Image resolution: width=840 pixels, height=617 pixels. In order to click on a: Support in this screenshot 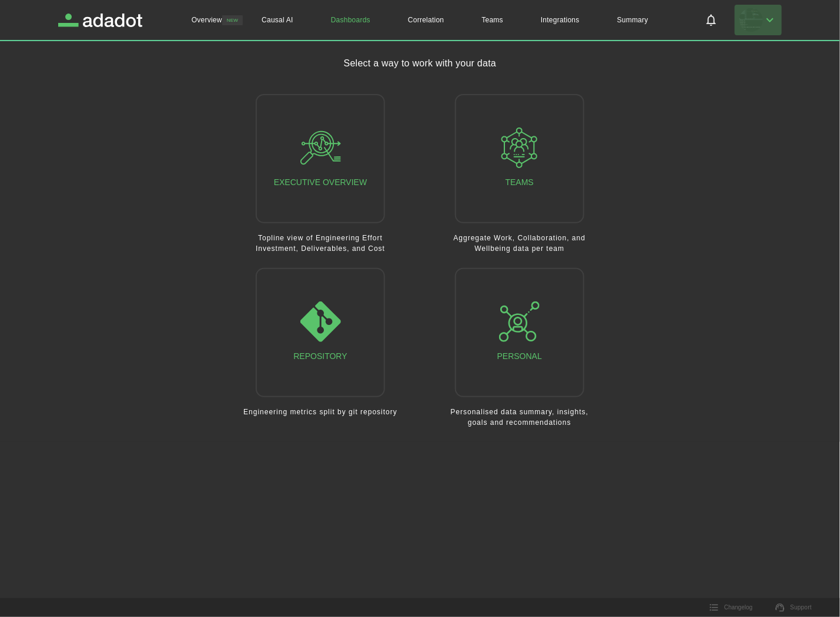, I will do `click(793, 608)`.